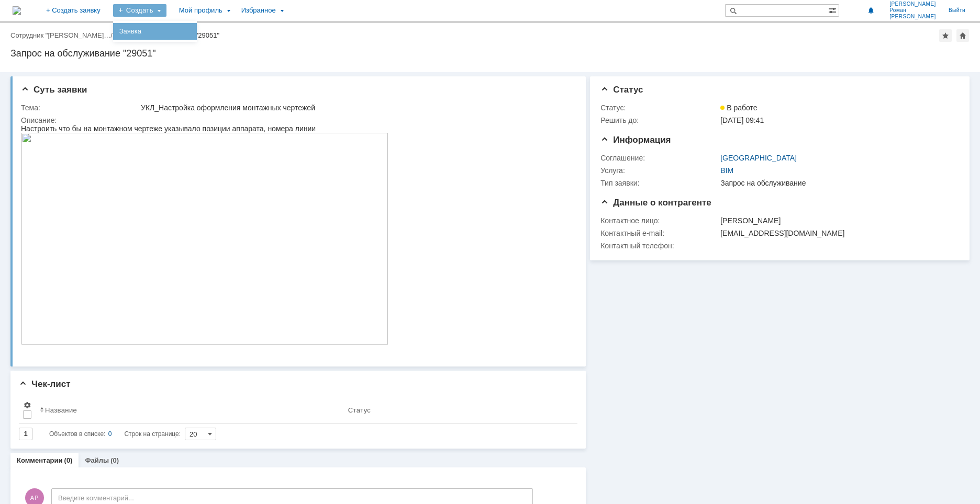 The width and height of the screenshot is (980, 504). I want to click on div: Запрос на обслуживание "29051", so click(490, 53).